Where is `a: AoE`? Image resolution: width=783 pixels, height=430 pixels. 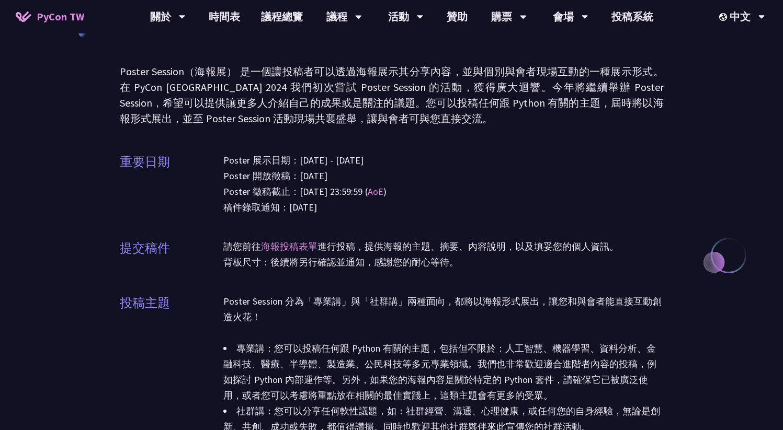
a: AoE is located at coordinates (376, 191).